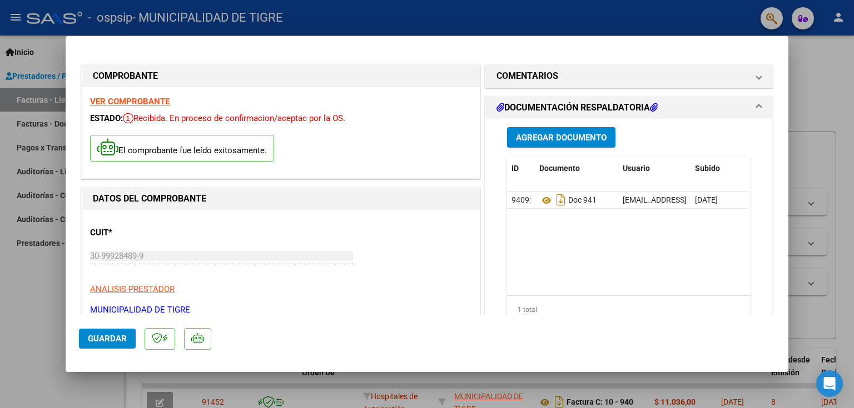 The height and width of the screenshot is (408, 854). Describe the element at coordinates (561, 138) in the screenshot. I see `span: Agregar Documento` at that location.